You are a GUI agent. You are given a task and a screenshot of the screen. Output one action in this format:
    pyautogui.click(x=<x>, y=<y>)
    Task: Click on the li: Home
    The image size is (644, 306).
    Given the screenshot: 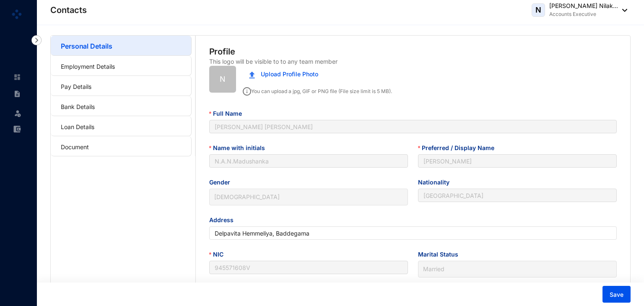 What is the action you would take?
    pyautogui.click(x=17, y=77)
    